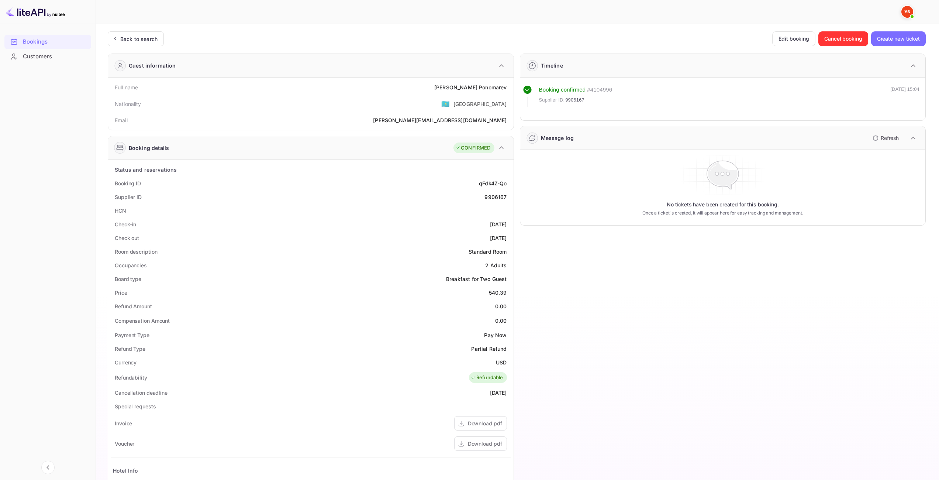  Describe the element at coordinates (501, 362) in the screenshot. I see `ya-tr-span: USD` at that location.